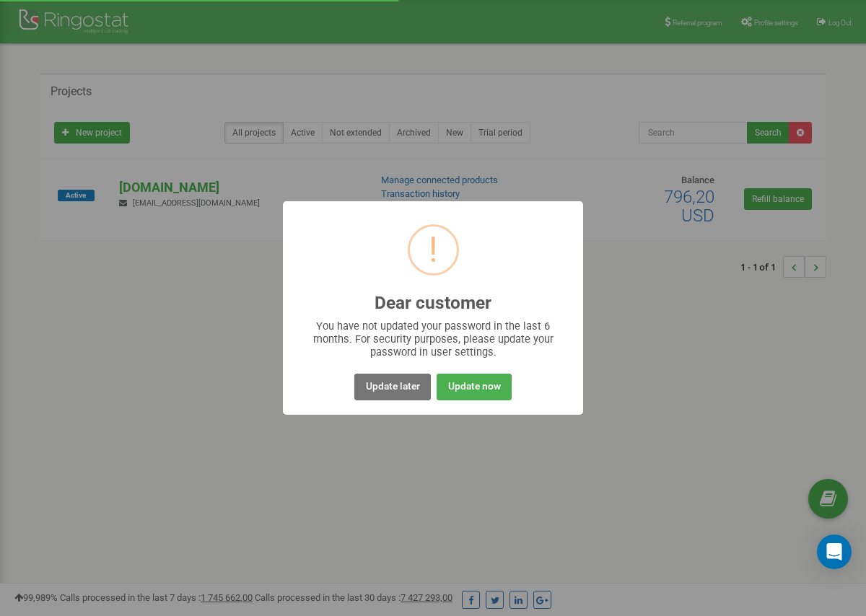 Image resolution: width=866 pixels, height=616 pixels. What do you see at coordinates (433, 303) in the screenshot?
I see `h2: Dear customer` at bounding box center [433, 303].